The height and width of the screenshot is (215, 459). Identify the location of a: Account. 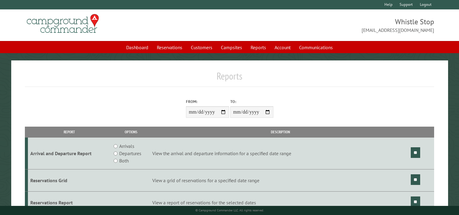
(283, 47).